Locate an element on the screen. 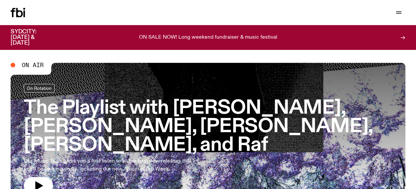  span: On Air is located at coordinates (33, 65).